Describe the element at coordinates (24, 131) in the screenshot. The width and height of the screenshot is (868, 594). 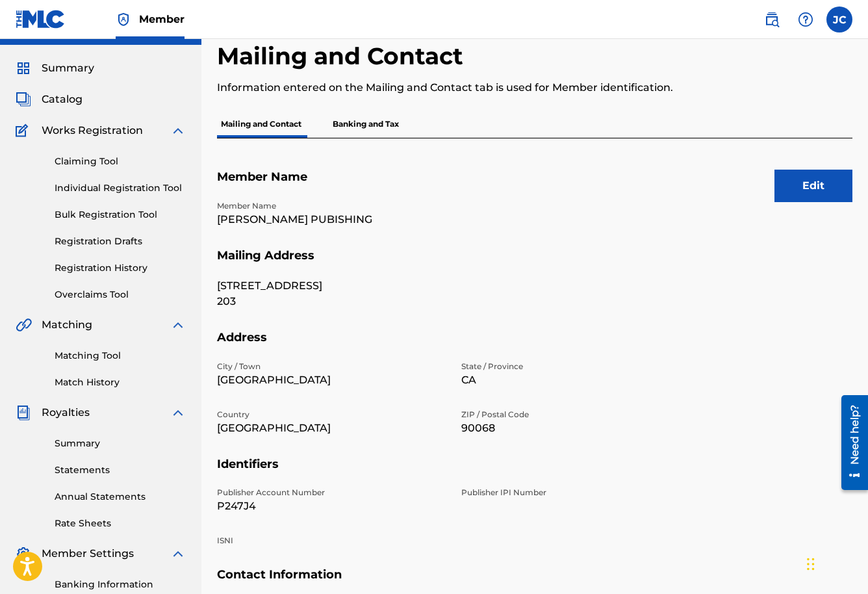
I see `img: Works Registration` at that location.